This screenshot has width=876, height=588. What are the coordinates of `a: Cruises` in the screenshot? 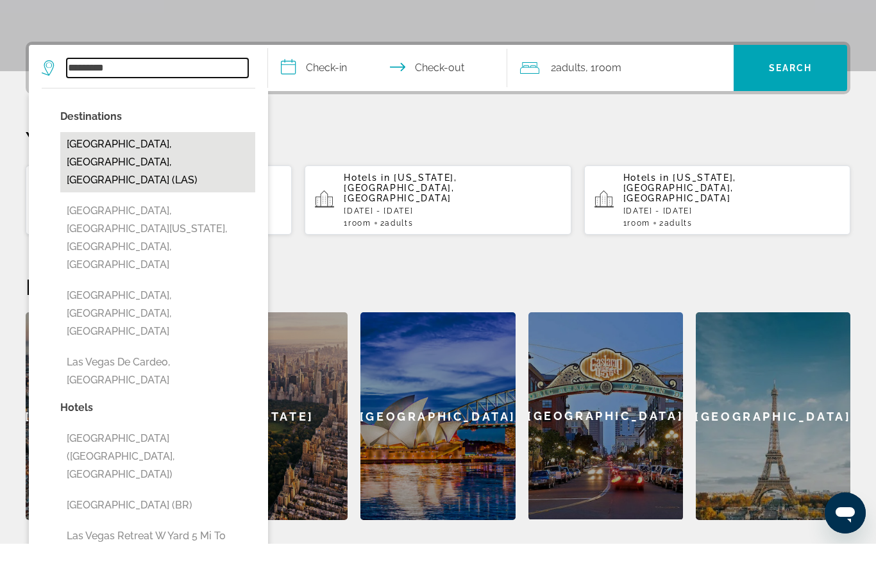 It's located at (500, 19).